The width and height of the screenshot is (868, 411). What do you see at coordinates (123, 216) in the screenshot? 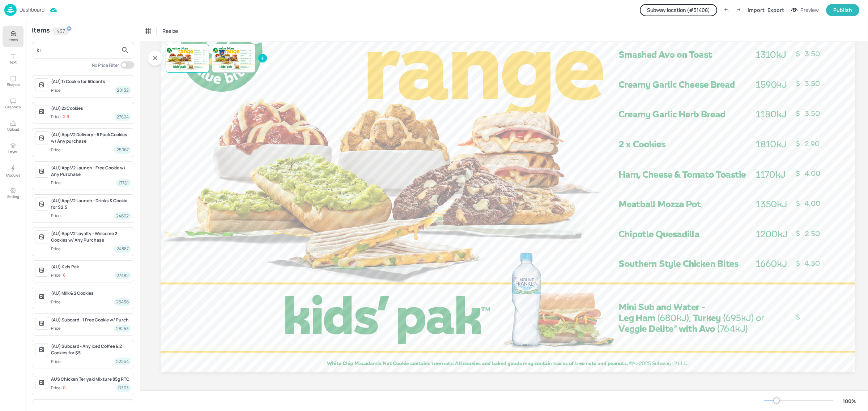
I see `div: 24602` at bounding box center [123, 216].